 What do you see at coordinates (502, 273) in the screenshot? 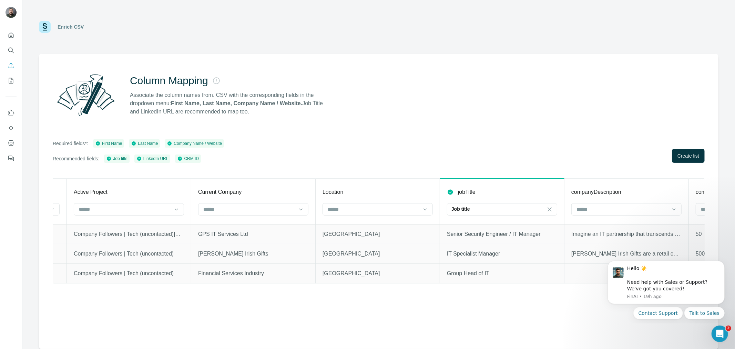
I see `p: Group Head of IT` at bounding box center [502, 273].